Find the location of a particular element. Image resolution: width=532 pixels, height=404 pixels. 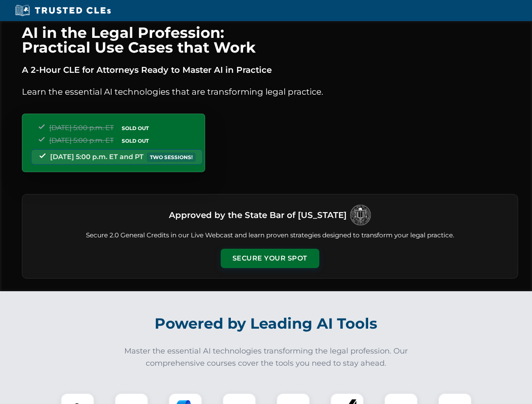

button: Secure Your Spot is located at coordinates (270, 259).